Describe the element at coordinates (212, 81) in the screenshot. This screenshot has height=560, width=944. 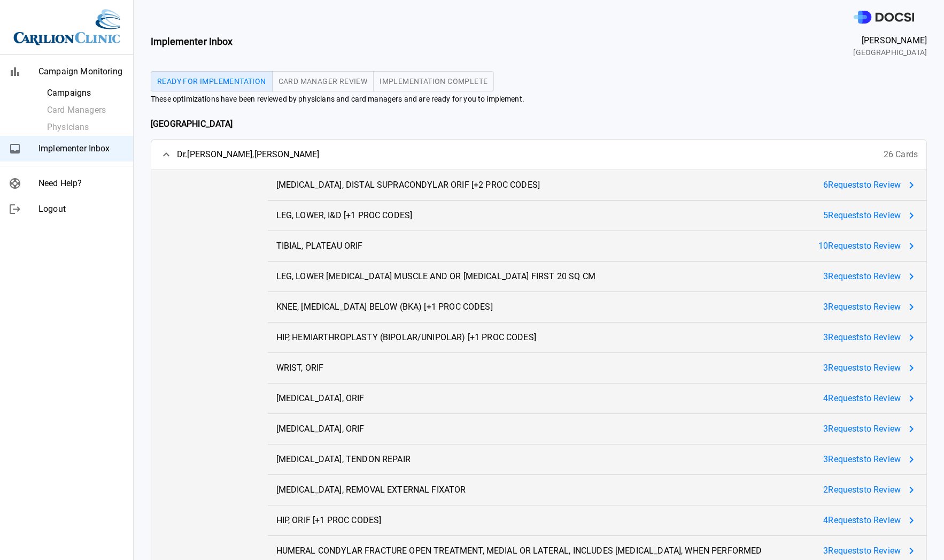
I see `span: Ready for Implementation` at that location.